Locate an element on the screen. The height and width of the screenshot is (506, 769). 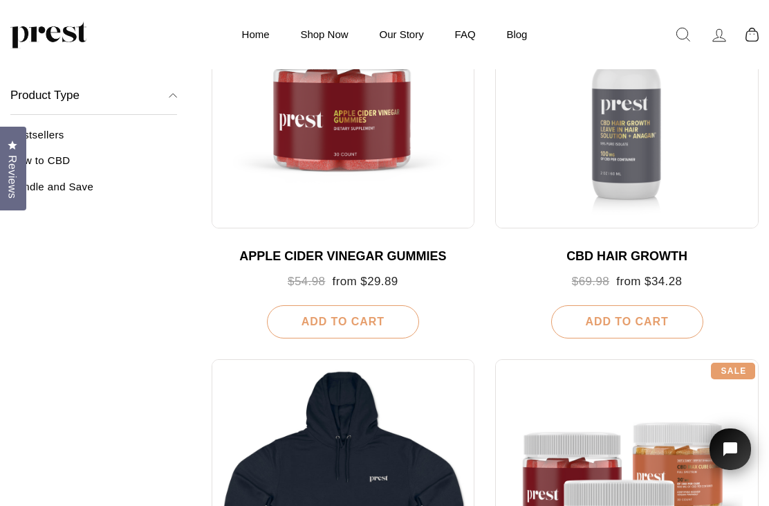
div: Sale is located at coordinates (733, 371).